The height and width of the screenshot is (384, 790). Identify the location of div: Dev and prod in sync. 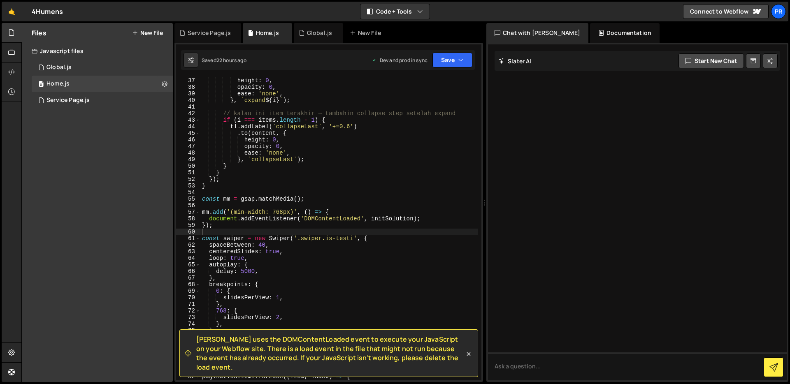
(399, 60).